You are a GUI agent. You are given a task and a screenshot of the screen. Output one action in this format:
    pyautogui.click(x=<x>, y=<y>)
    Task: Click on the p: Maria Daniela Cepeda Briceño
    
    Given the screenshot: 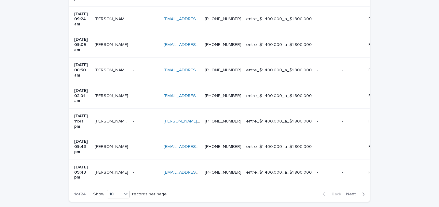 What is the action you would take?
    pyautogui.click(x=112, y=18)
    